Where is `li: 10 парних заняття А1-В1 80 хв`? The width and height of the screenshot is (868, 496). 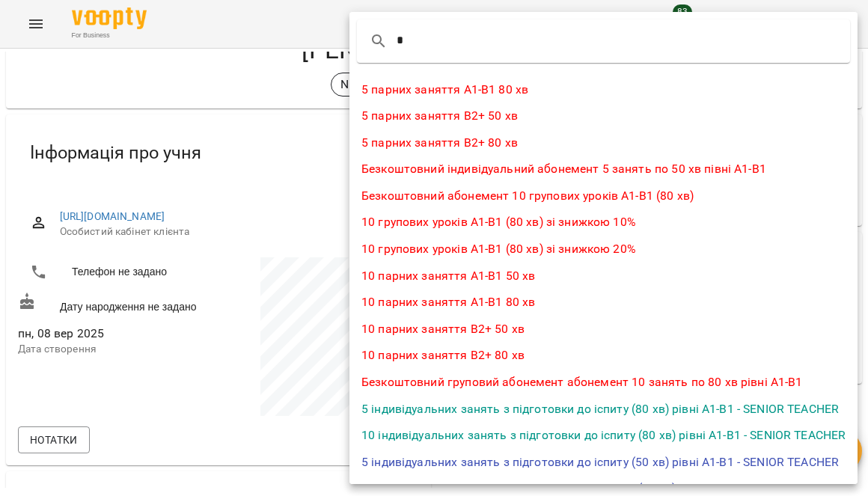
li: 10 парних заняття А1-В1 80 хв is located at coordinates (603, 302).